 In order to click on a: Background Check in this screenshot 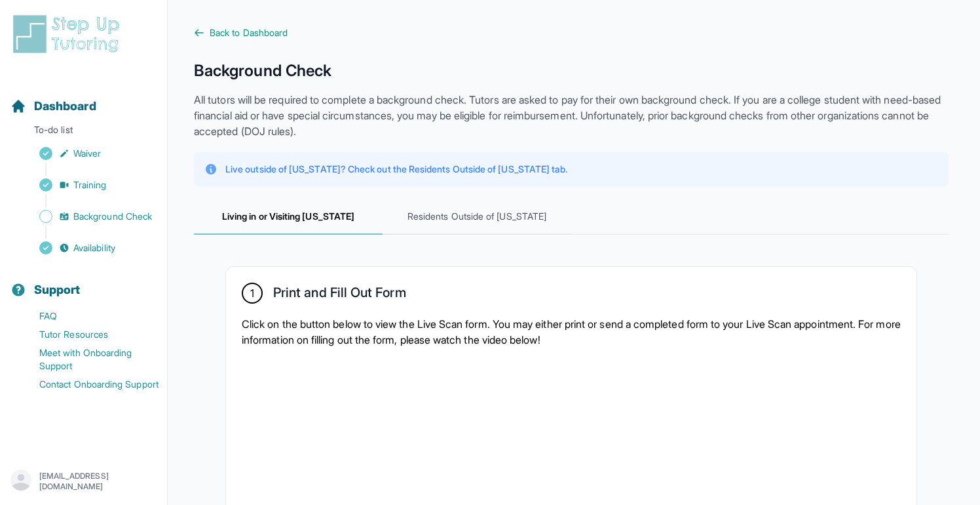, I will do `click(89, 216)`.